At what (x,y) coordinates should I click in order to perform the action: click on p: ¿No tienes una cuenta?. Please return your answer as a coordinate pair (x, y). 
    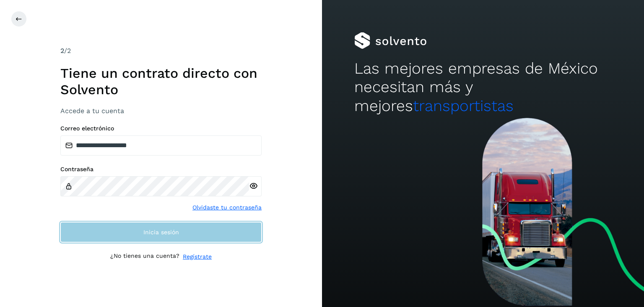
    Looking at the image, I should click on (145, 256).